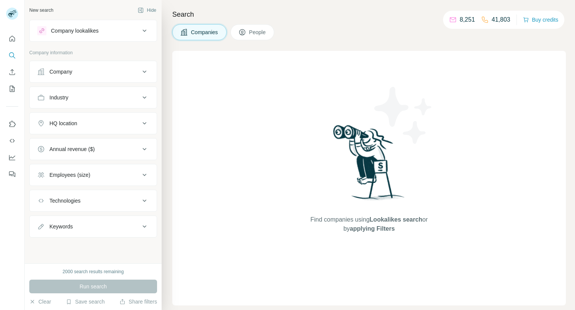 This screenshot has height=310, width=575. Describe the element at coordinates (41, 10) in the screenshot. I see `div: New search` at that location.